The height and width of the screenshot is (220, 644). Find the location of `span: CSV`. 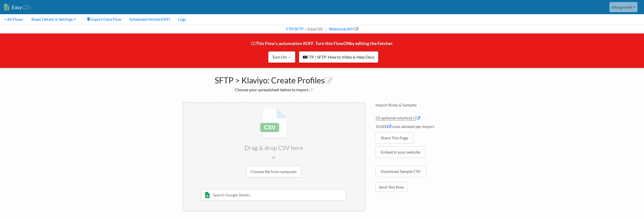

span: CSV is located at coordinates (27, 7).